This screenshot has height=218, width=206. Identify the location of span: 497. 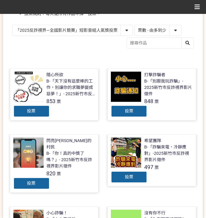
(149, 167).